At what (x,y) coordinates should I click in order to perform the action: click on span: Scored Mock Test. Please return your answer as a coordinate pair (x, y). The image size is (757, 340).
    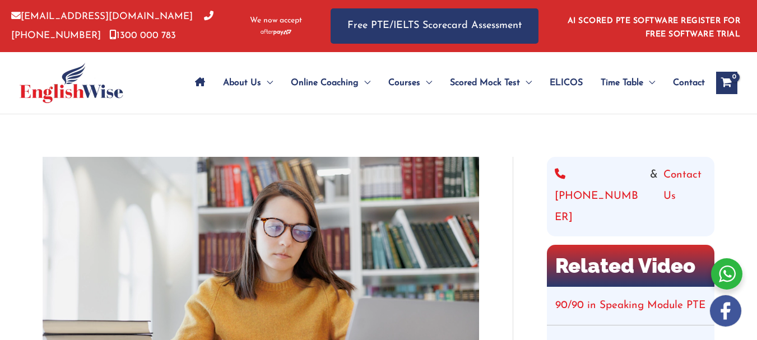
    Looking at the image, I should click on (485, 83).